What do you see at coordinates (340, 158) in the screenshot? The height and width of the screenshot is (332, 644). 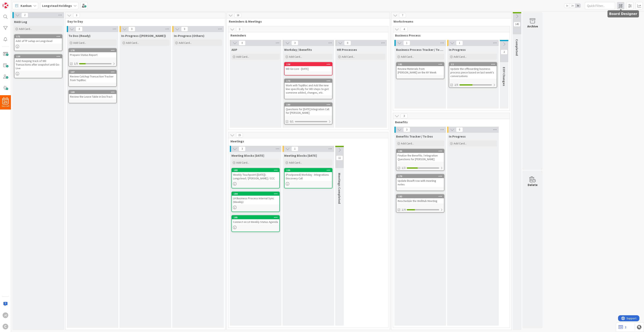 I see `span: 11` at bounding box center [340, 158].